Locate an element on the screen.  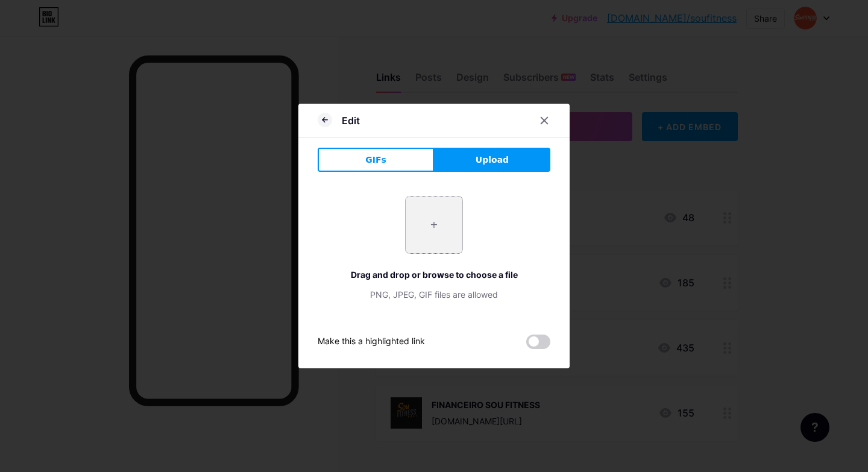
button: Upload is located at coordinates (492, 160).